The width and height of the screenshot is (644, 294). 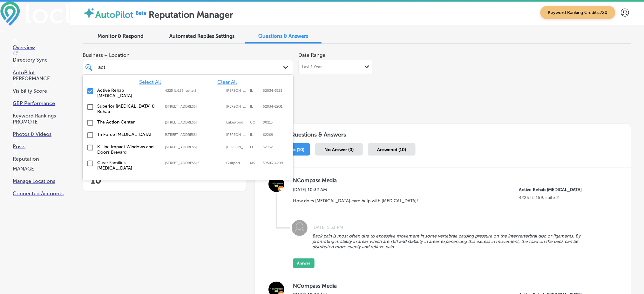 I want to click on a: Photos & Videos, so click(x=41, y=131).